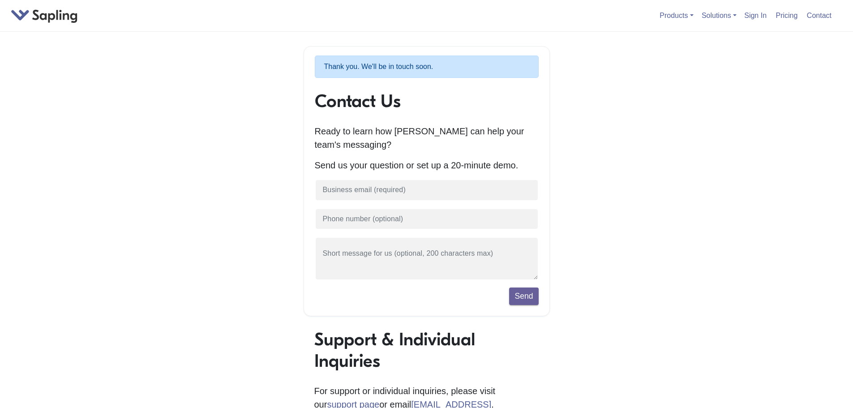  Describe the element at coordinates (819, 15) in the screenshot. I see `a: Contact` at that location.